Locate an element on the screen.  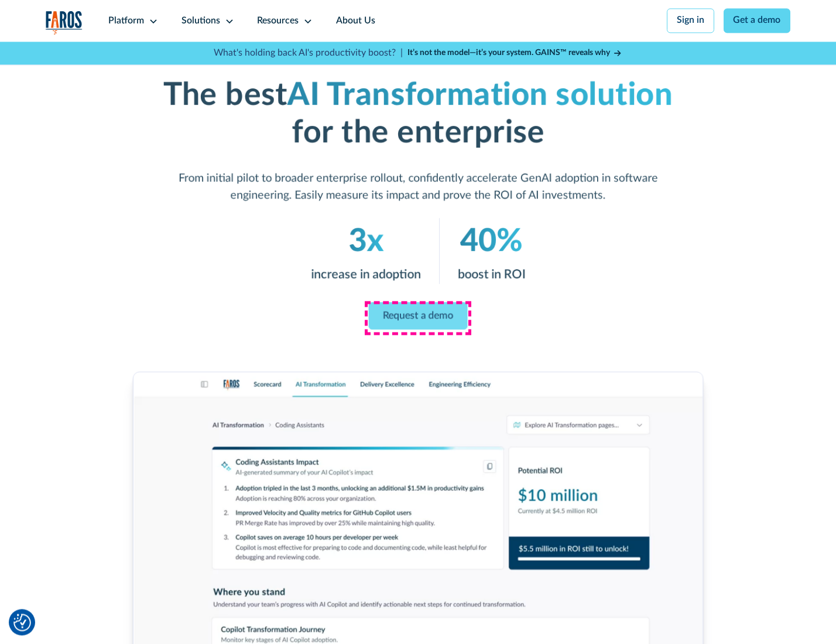
div: Solutions is located at coordinates (201, 21).